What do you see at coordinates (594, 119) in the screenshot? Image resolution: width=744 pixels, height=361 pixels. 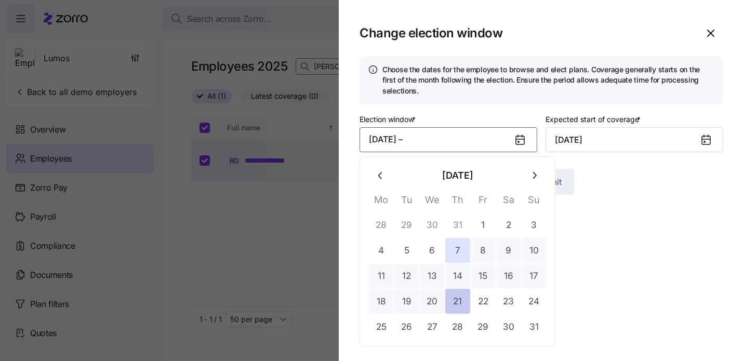 I see `label: Expected start of coverage` at bounding box center [594, 119].